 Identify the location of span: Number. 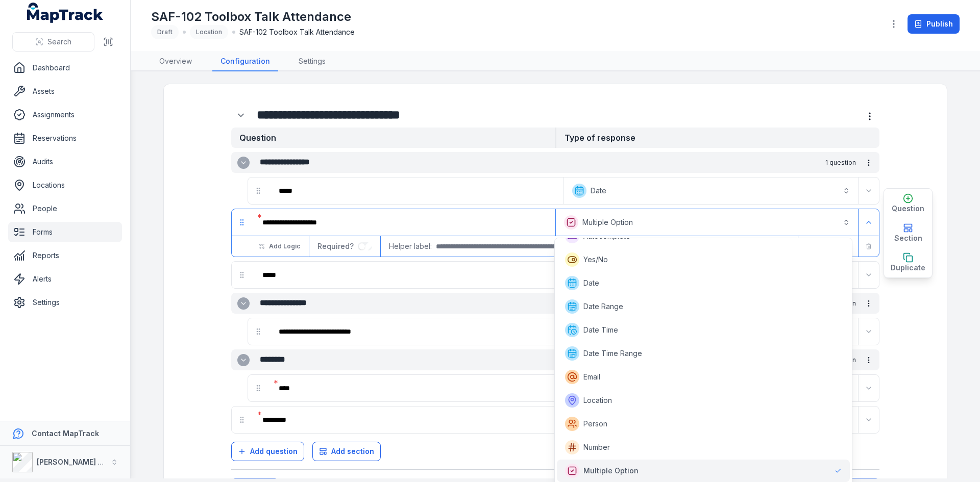
(597, 448).